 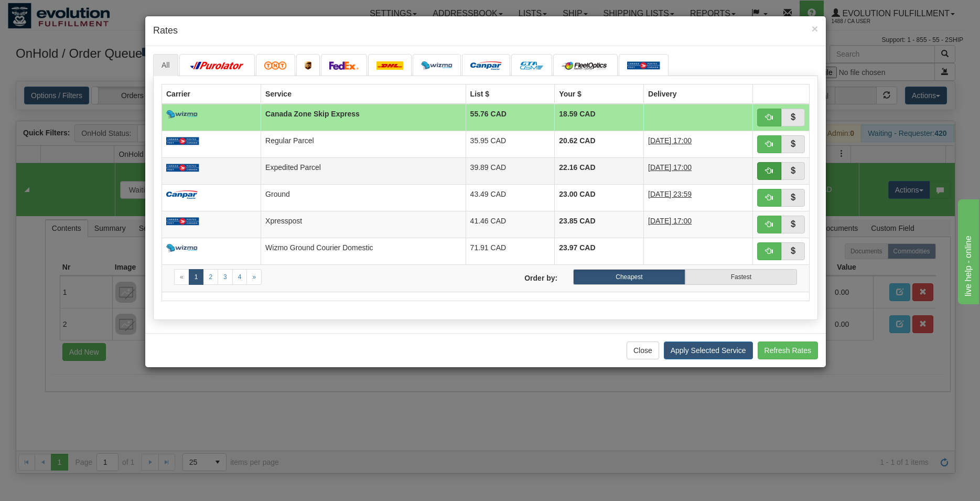 What do you see at coordinates (166, 65) in the screenshot?
I see `a: All` at bounding box center [166, 65].